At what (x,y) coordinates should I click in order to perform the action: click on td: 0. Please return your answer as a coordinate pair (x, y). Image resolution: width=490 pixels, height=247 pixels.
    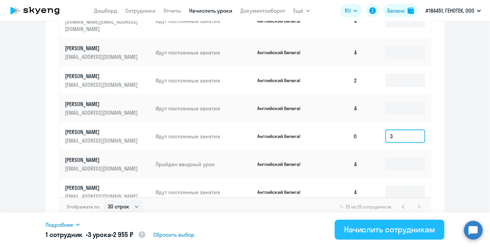
    Looking at the image, I should click on (339, 136).